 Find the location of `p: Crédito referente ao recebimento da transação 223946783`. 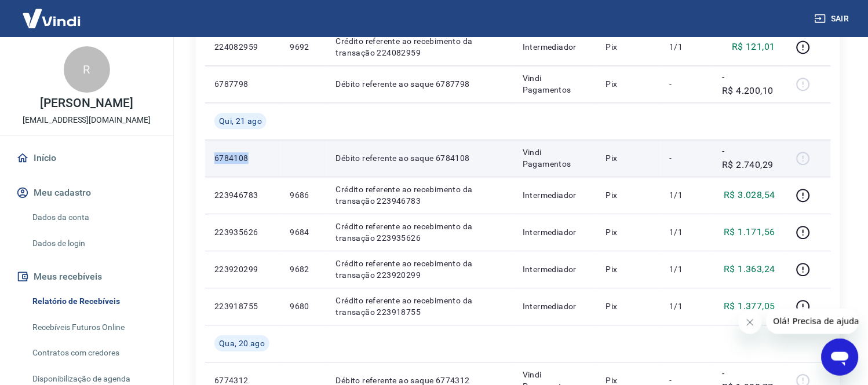

p: Crédito referente ao recebimento da transação 223946783 is located at coordinates (420, 195).